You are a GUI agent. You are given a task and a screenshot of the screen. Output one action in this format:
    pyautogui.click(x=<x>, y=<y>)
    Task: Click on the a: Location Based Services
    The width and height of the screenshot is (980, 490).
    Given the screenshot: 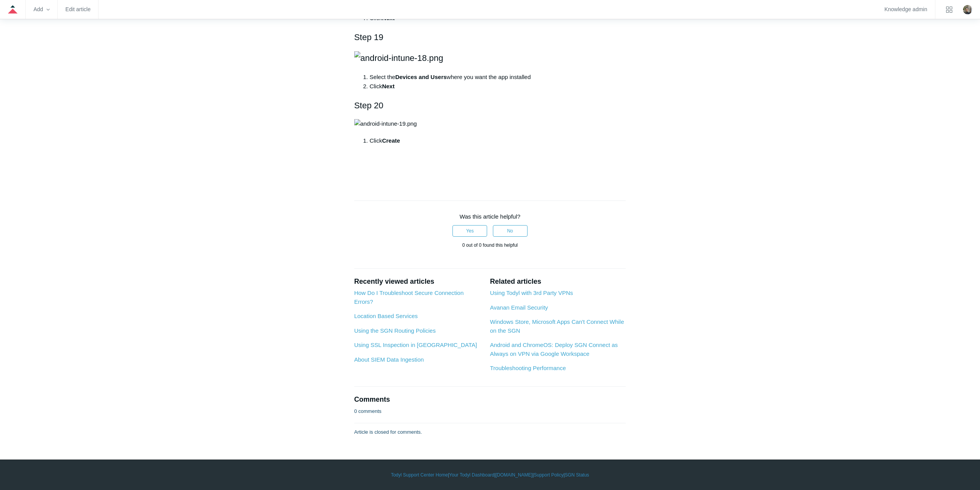 What is the action you would take?
    pyautogui.click(x=386, y=316)
    